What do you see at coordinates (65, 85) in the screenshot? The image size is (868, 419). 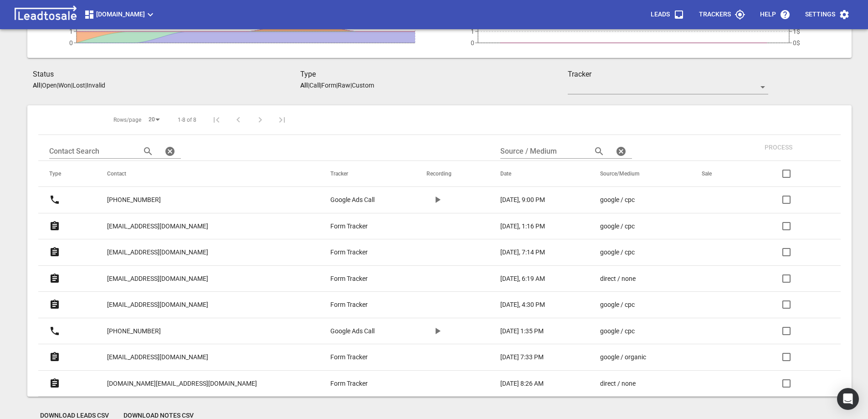 I see `p: Won` at bounding box center [65, 85].